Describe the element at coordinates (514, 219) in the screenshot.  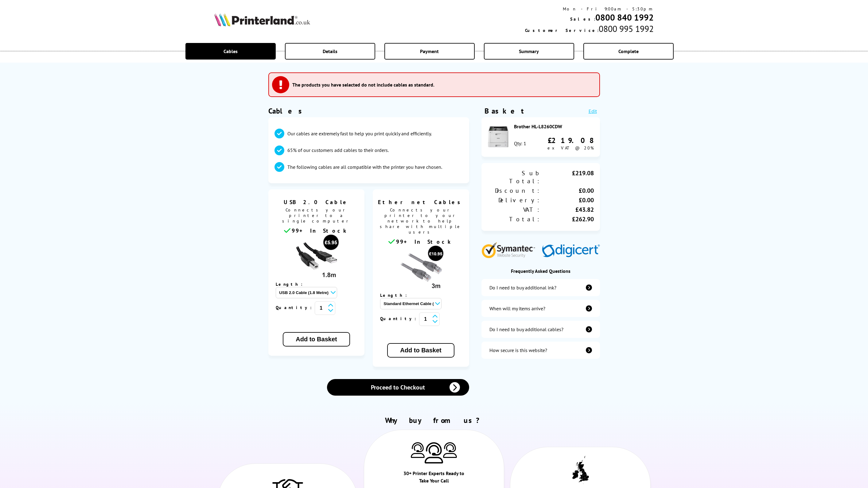
I see `div: Total:` at that location.